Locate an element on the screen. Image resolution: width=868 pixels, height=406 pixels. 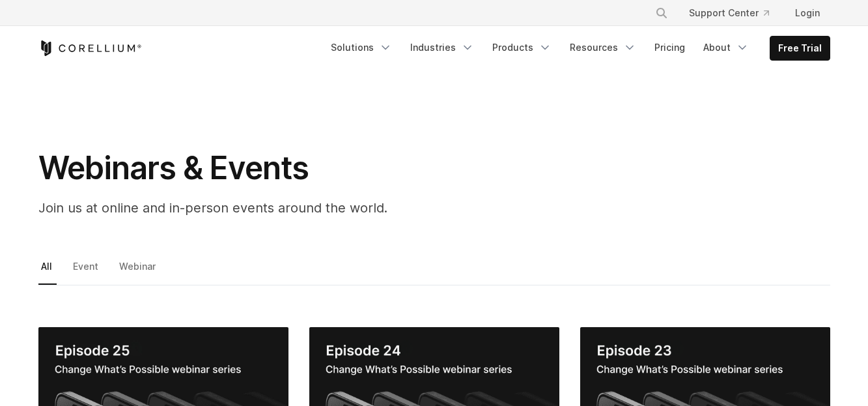
p: Join us at online and in-person events around the world. is located at coordinates (299, 208).